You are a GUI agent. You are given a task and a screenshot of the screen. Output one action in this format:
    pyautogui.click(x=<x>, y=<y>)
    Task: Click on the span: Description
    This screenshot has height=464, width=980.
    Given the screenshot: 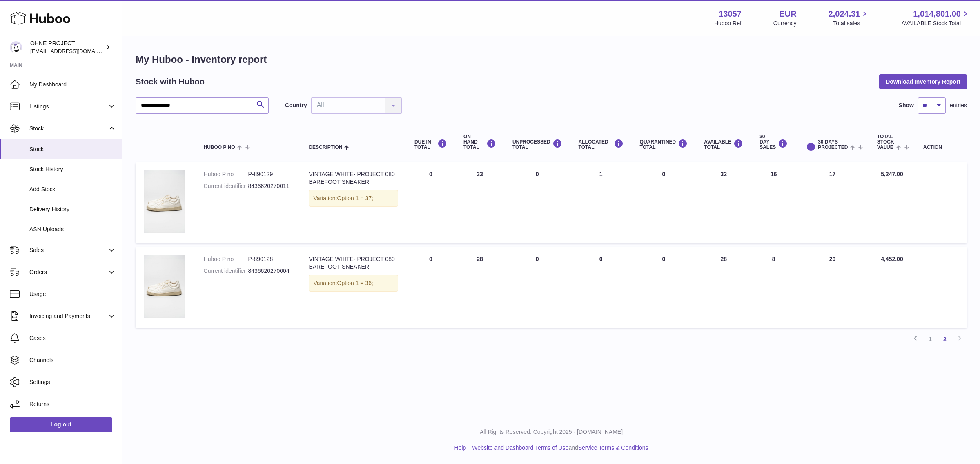 What is the action you would take?
    pyautogui.click(x=325, y=148)
    